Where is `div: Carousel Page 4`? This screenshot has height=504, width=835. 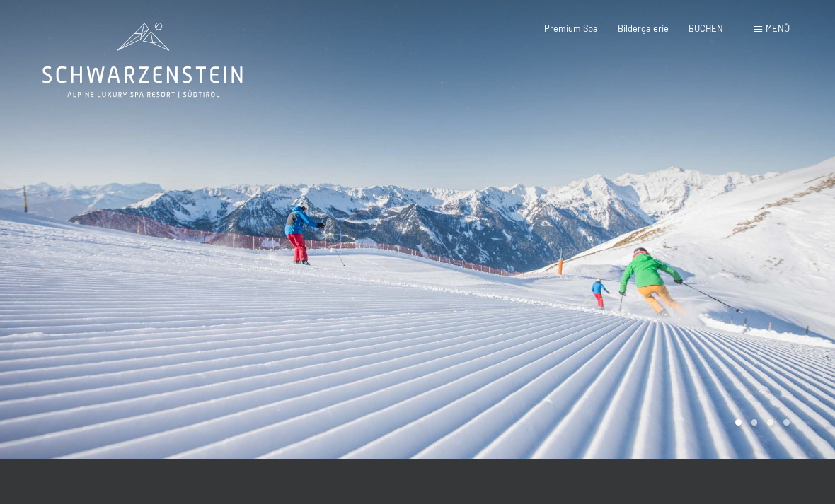 div: Carousel Page 4 is located at coordinates (786, 422).